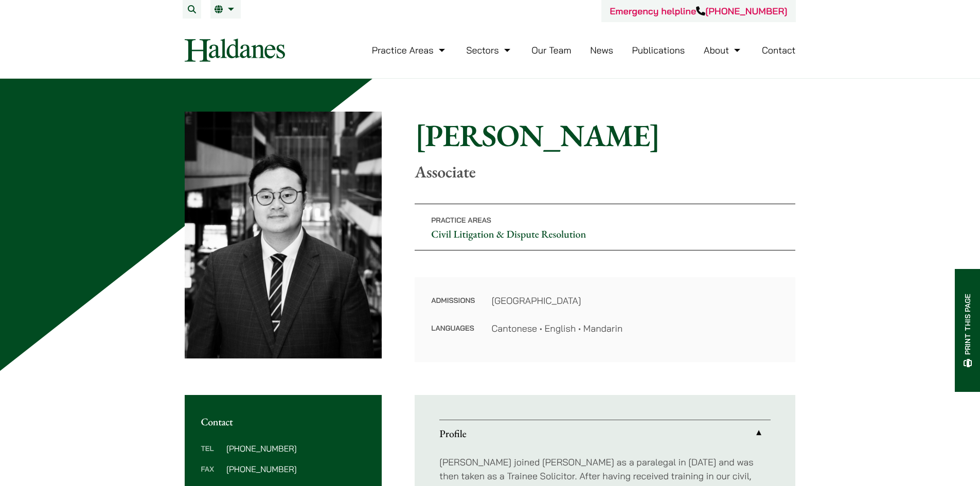 Image resolution: width=980 pixels, height=486 pixels. Describe the element at coordinates (211, 475) in the screenshot. I see `dt: Fax` at that location.